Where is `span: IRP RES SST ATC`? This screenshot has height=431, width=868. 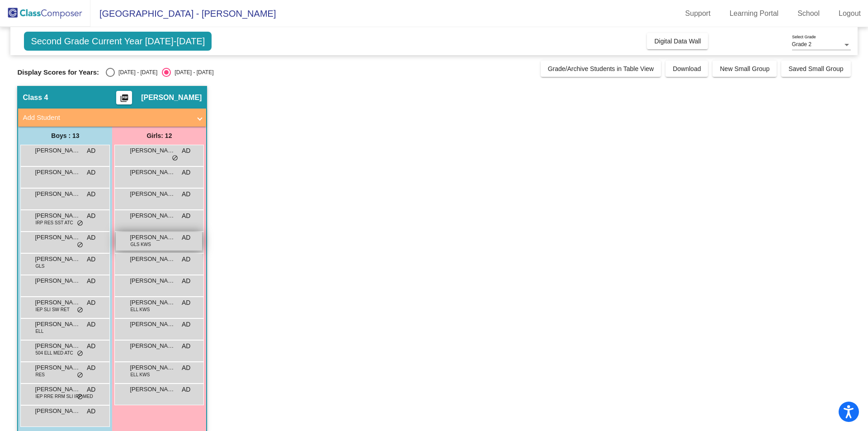 span: IRP RES SST ATC is located at coordinates (54, 223).